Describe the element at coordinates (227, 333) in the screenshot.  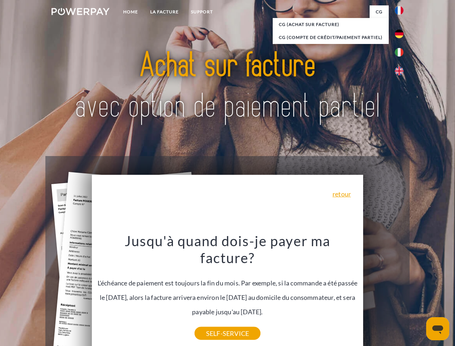
I see `a: SELF-SERVICE` at that location.